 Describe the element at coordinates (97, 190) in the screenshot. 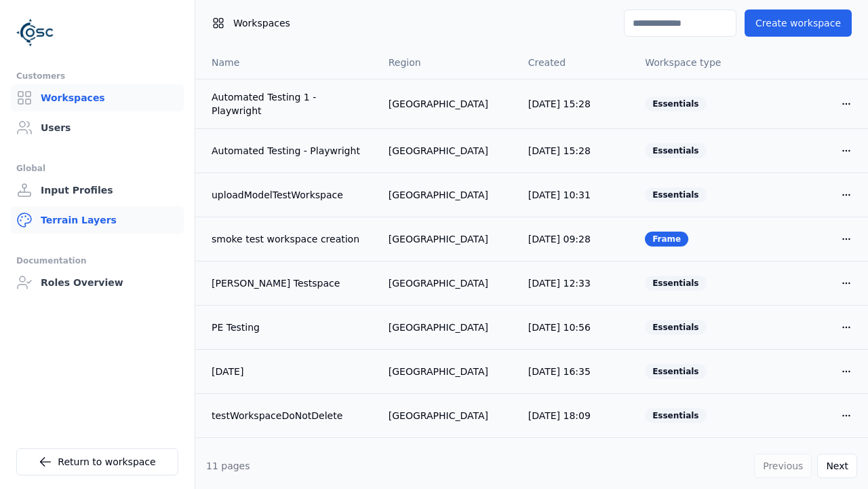

I see `a: Input Profiles` at that location.